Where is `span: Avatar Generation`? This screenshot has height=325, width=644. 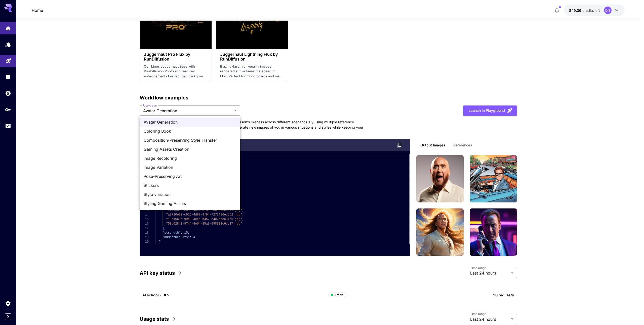 span: Avatar Generation is located at coordinates (190, 122).